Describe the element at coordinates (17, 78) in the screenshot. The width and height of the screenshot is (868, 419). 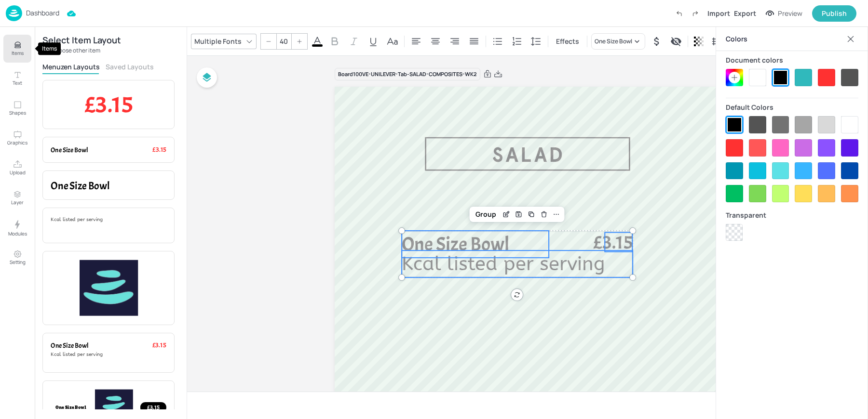
I see `button: Text` at that location.